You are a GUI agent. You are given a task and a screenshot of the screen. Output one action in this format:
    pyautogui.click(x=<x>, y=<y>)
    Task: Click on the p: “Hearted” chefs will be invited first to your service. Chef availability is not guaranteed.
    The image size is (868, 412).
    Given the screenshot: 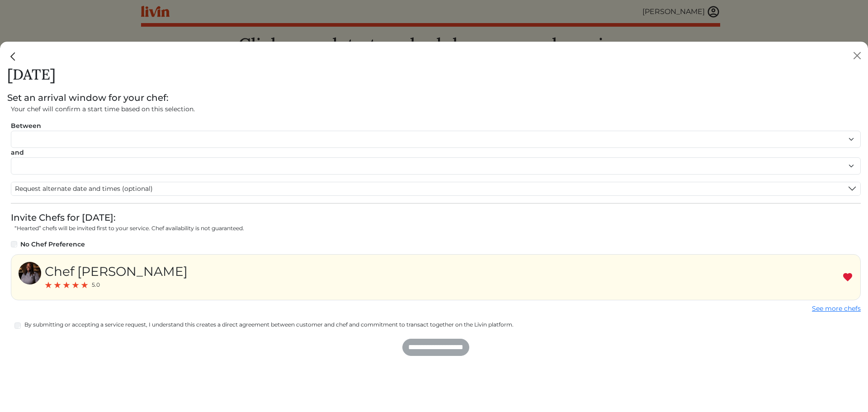 What is the action you would take?
    pyautogui.click(x=438, y=228)
    